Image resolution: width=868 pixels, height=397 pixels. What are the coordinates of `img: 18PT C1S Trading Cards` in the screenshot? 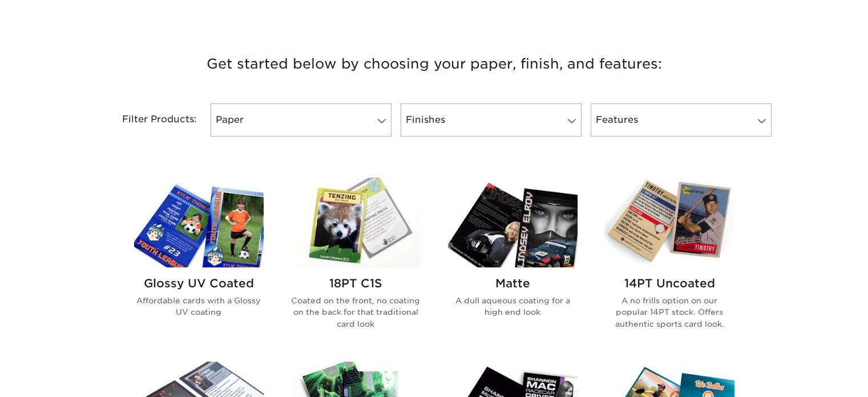 It's located at (356, 222).